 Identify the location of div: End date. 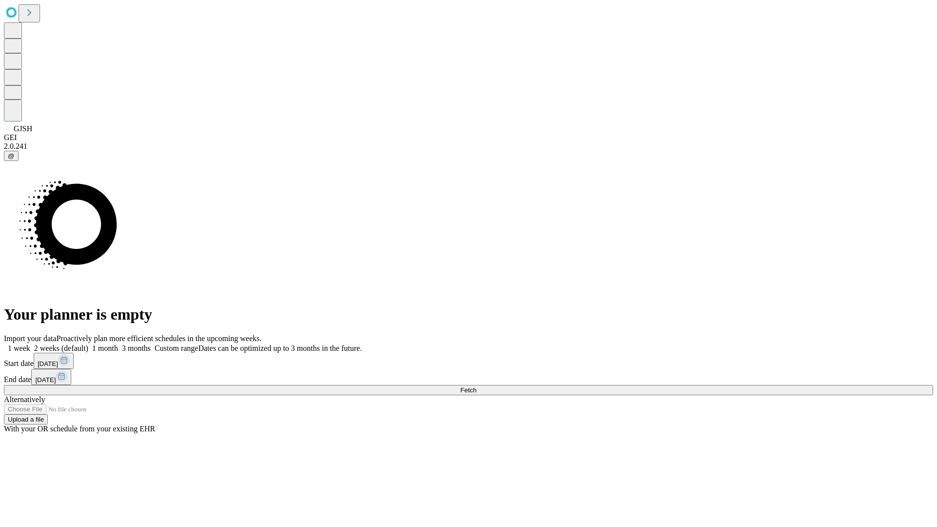
(469, 377).